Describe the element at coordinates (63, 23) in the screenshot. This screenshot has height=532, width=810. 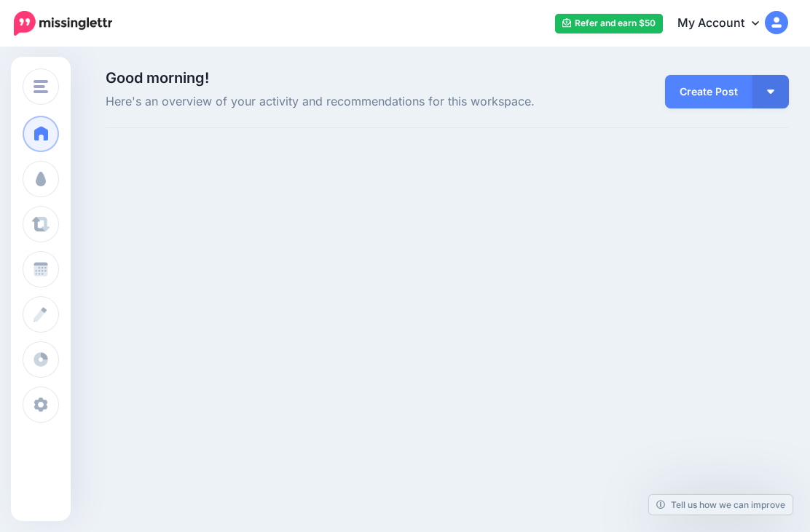
I see `img: Missinglettr` at that location.